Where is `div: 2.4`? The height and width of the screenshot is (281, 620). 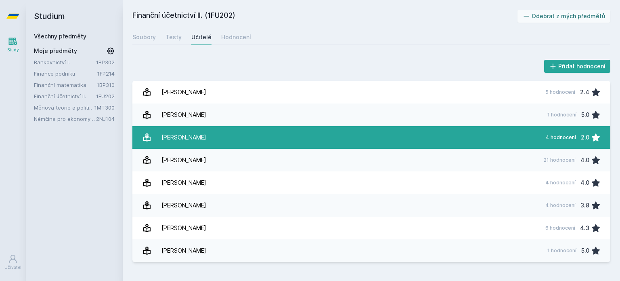
div: 2.4 is located at coordinates (585, 92).